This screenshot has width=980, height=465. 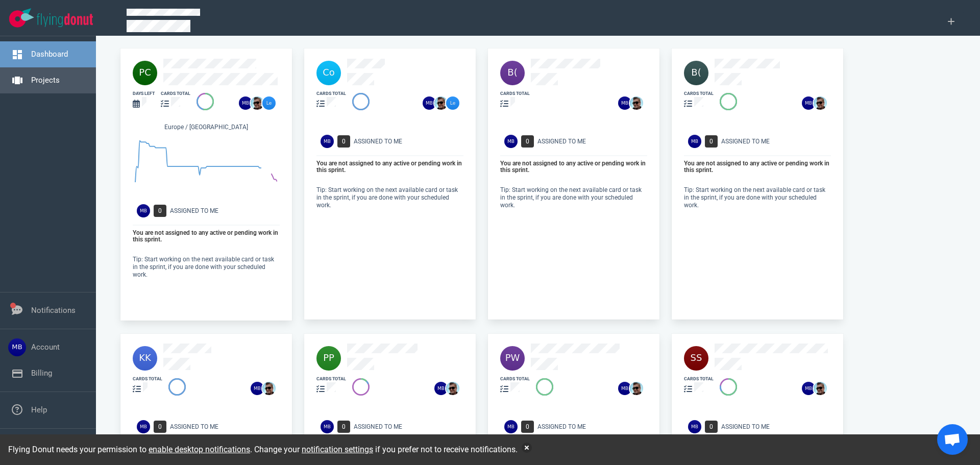 What do you see at coordinates (144, 94) in the screenshot?
I see `div: days left` at bounding box center [144, 94].